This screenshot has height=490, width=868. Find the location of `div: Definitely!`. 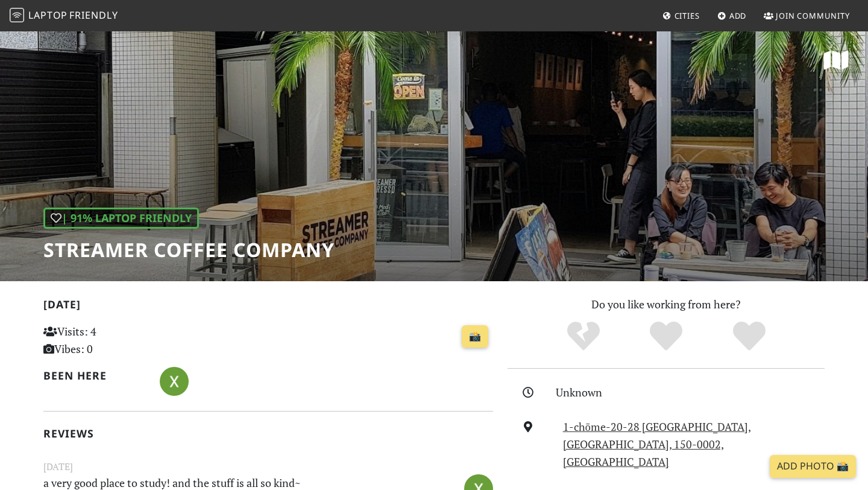

div: Definitely! is located at coordinates (749, 336).